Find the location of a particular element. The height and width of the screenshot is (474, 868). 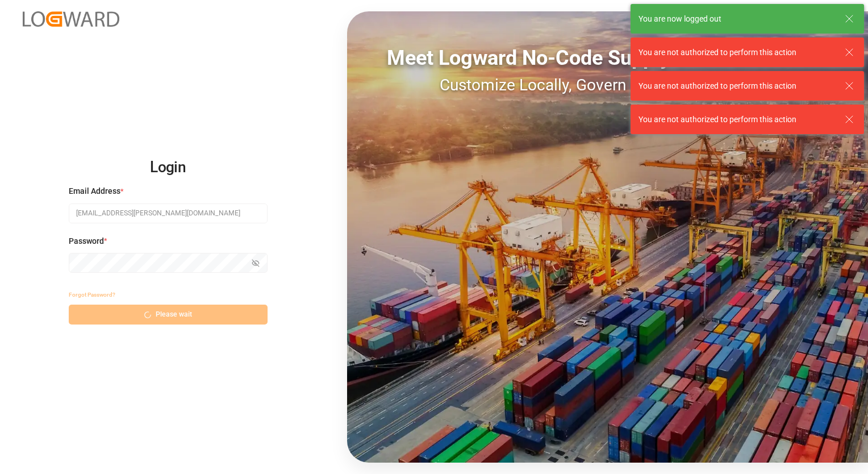

img: Logward_new_orange.png is located at coordinates (71, 19).